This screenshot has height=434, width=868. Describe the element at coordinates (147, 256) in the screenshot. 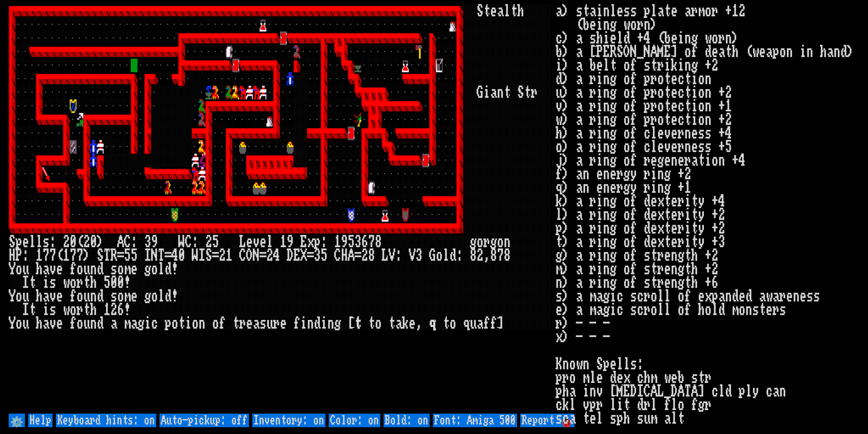

I see `div: I` at that location.